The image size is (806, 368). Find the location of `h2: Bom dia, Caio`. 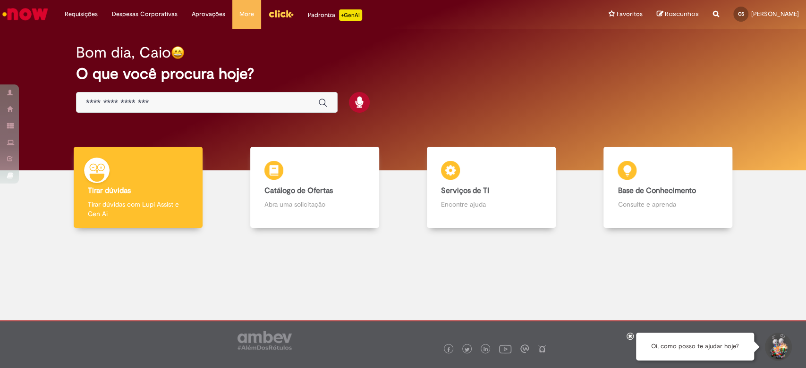

h2: Bom dia, Caio is located at coordinates (123, 52).